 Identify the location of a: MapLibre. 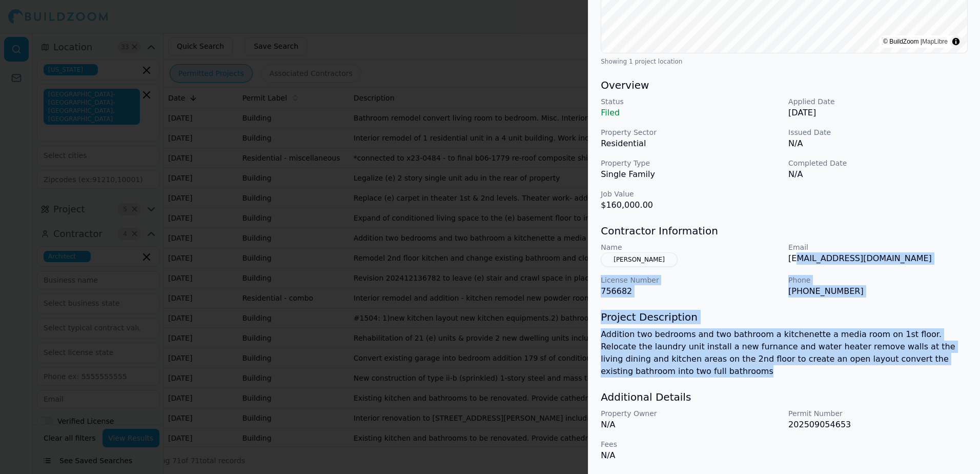
(935, 42).